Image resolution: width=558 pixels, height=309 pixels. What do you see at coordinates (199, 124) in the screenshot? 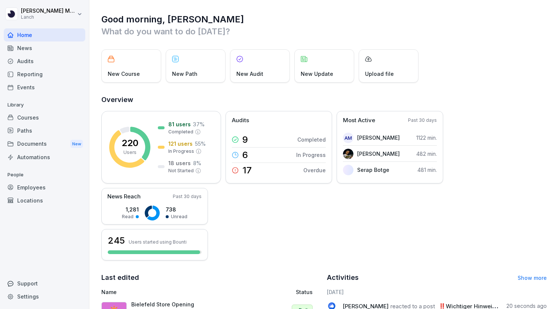
I see `p: 37 %` at bounding box center [199, 124].